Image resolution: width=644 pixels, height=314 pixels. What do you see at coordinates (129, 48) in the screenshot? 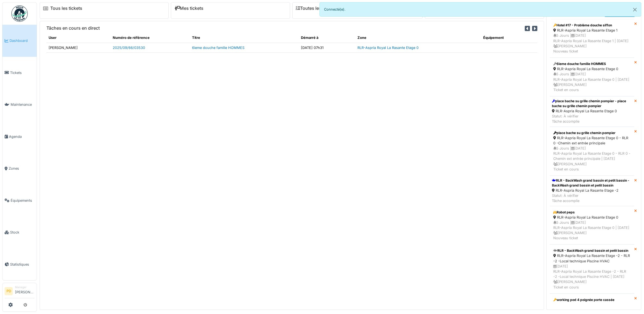
I see `a: 2025/09/66/03530` at bounding box center [129, 48].